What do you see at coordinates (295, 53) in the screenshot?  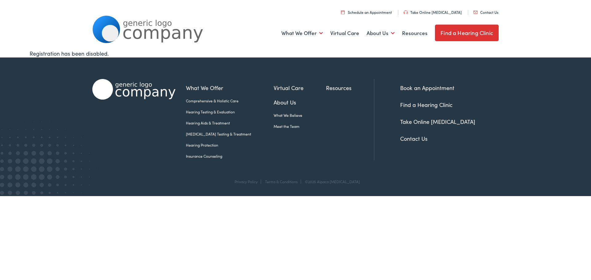 I see `div: Registration has been disabled.` at bounding box center [295, 53].